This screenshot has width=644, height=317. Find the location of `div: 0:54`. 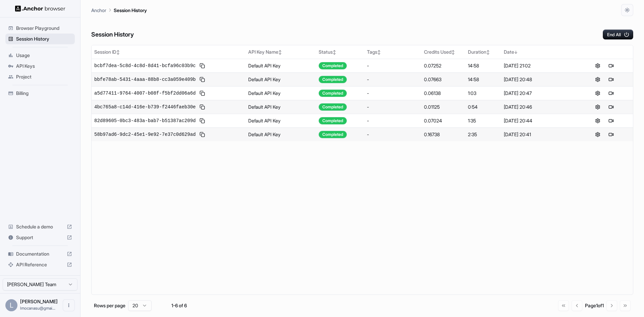

div: 0:54 is located at coordinates (483, 107).